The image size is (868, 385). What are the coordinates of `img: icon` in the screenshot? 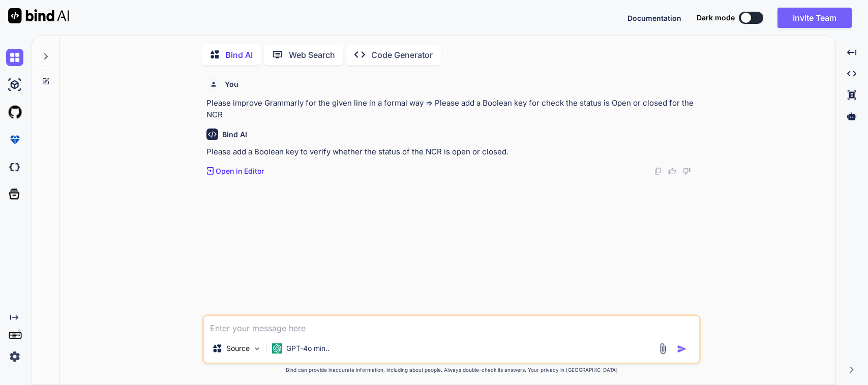 It's located at (682, 349).